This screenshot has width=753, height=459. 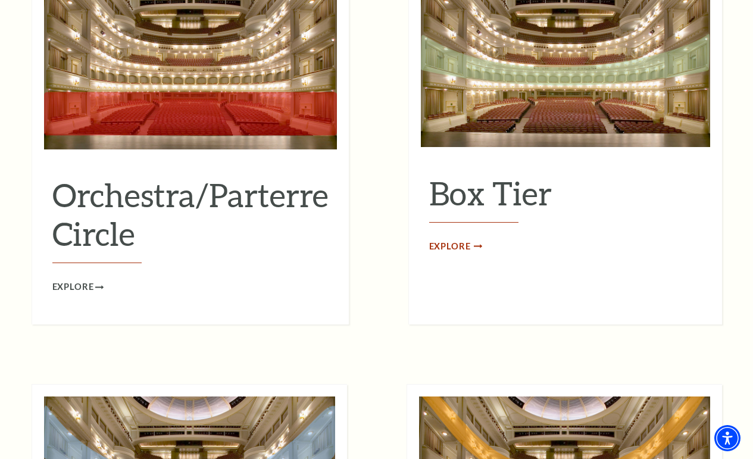 What do you see at coordinates (566, 198) in the screenshot?
I see `h2: Box Tier` at bounding box center [566, 198].